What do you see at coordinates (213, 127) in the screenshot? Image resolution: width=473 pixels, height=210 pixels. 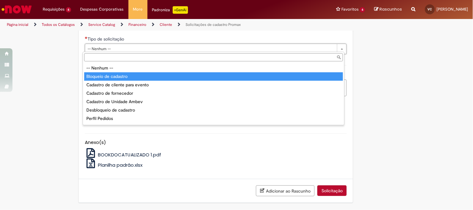 I see `div: Reativação de Cadastro de Clientes Promax` at bounding box center [213, 127].